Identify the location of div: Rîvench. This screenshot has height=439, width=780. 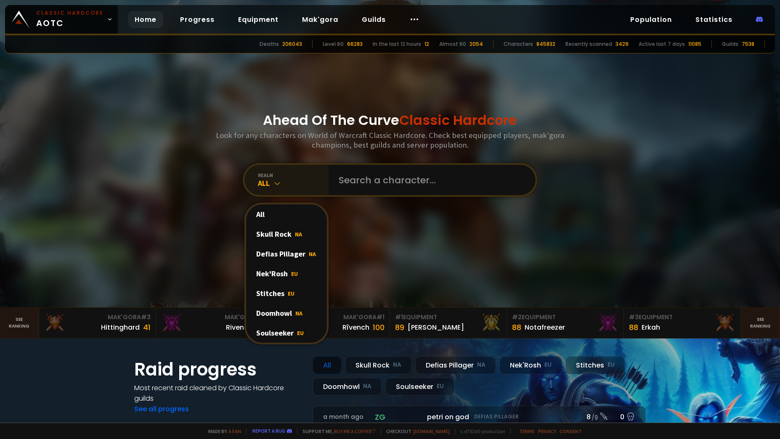
(356, 327).